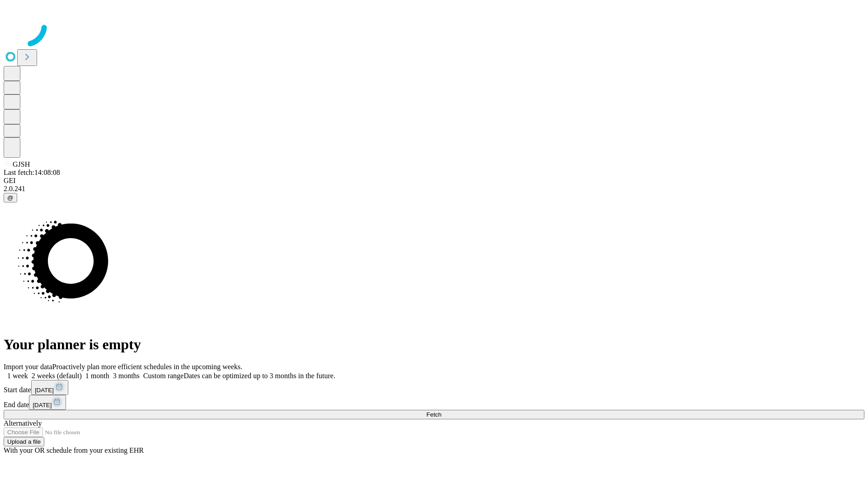  I want to click on span: Last fetch: 14:08:08, so click(32, 172).